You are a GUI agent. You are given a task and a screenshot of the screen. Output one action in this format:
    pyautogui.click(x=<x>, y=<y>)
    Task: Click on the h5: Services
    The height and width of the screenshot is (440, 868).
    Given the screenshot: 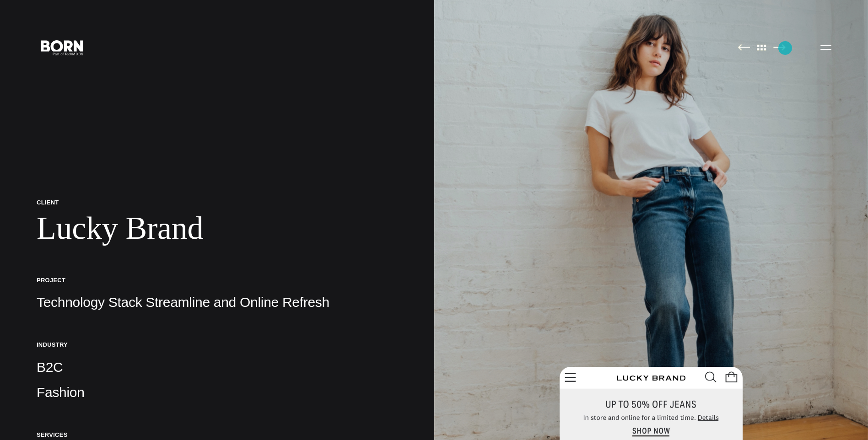 What is the action you would take?
    pyautogui.click(x=216, y=434)
    